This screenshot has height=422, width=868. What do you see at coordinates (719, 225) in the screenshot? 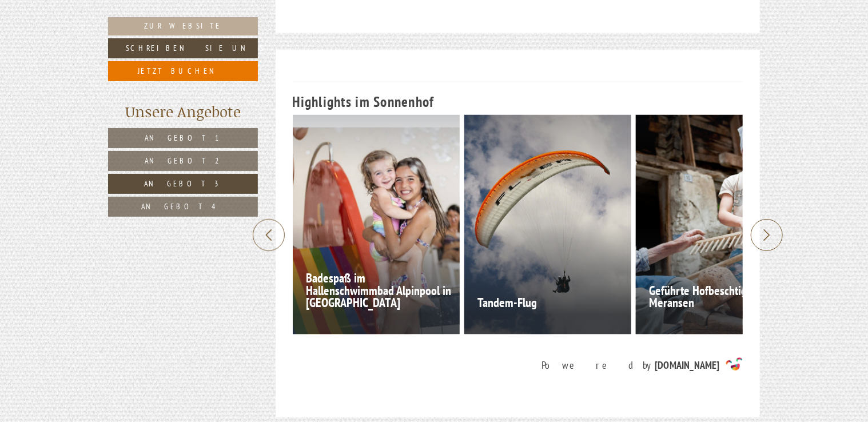
I see `a: Geführte Hofbeschtigung Meransen` at bounding box center [719, 225].